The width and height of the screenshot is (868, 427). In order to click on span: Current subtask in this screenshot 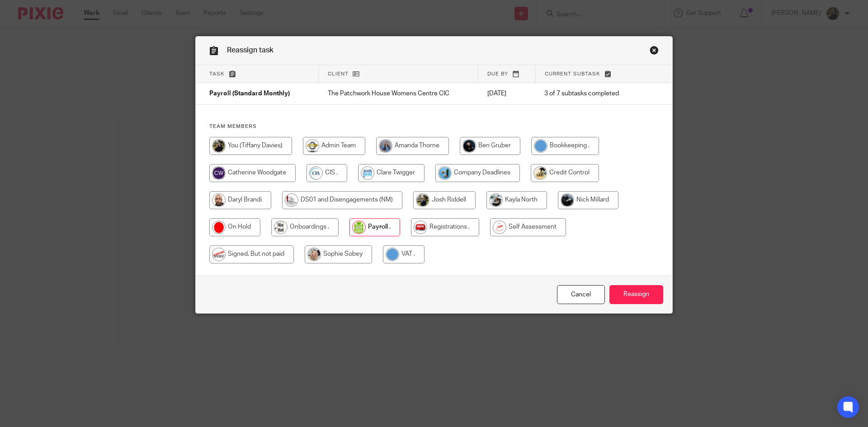, I will do `click(572, 74)`.